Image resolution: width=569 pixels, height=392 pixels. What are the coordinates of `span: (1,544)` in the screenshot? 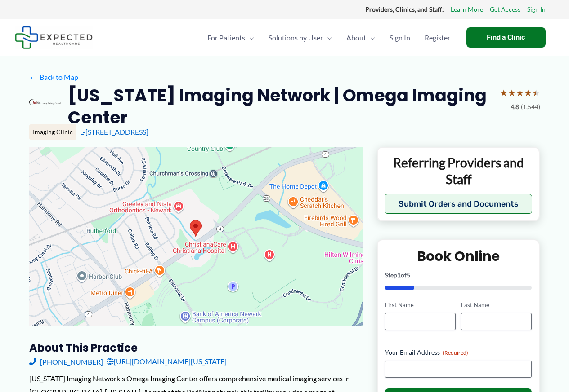 It's located at (530, 107).